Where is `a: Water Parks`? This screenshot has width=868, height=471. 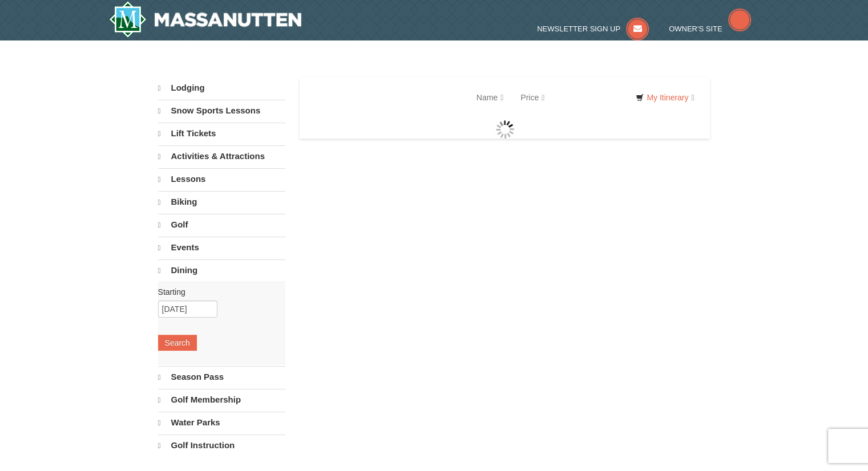
a: Water Parks is located at coordinates (221, 423).